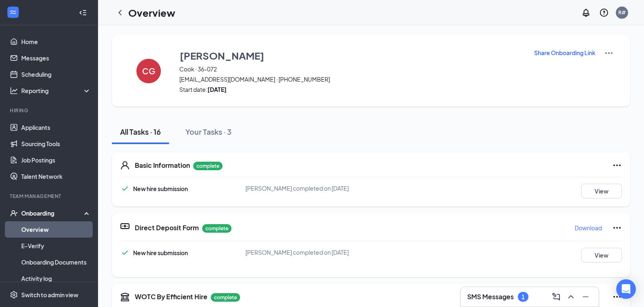 Image resolution: width=644 pixels, height=307 pixels. I want to click on div: Onboarding, so click(53, 213).